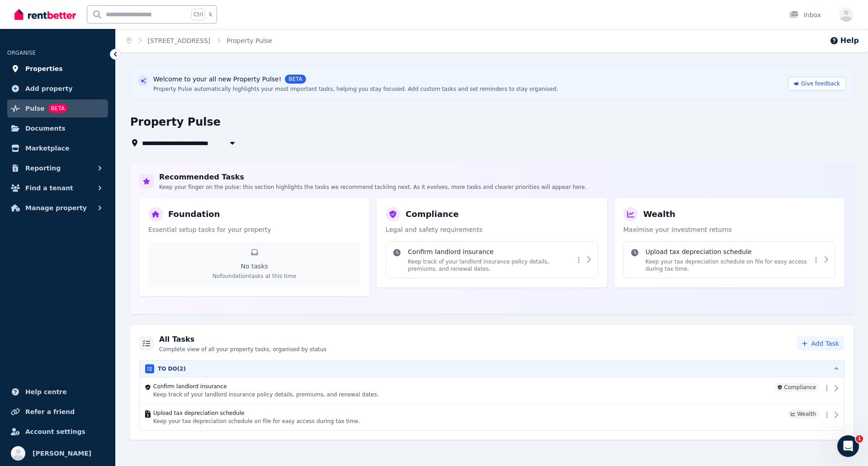 Image resolution: width=868 pixels, height=466 pixels. What do you see at coordinates (806, 15) in the screenshot?
I see `div: Inbox` at bounding box center [806, 15].